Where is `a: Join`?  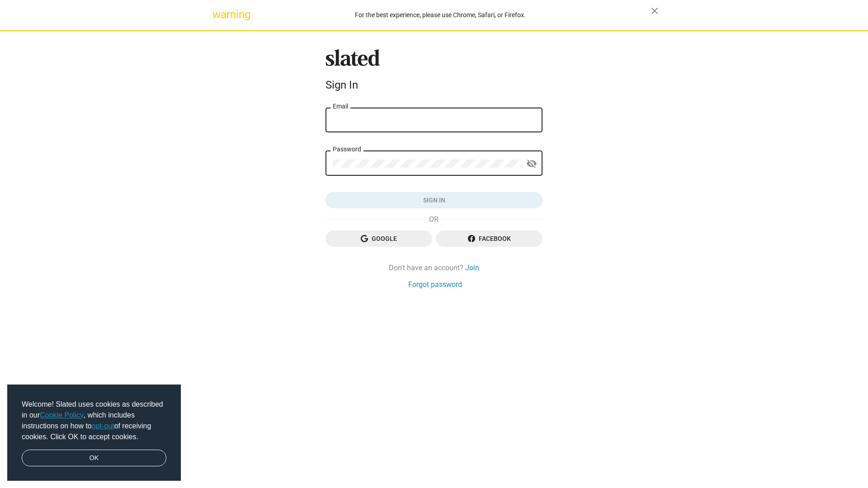 a: Join is located at coordinates (472, 268).